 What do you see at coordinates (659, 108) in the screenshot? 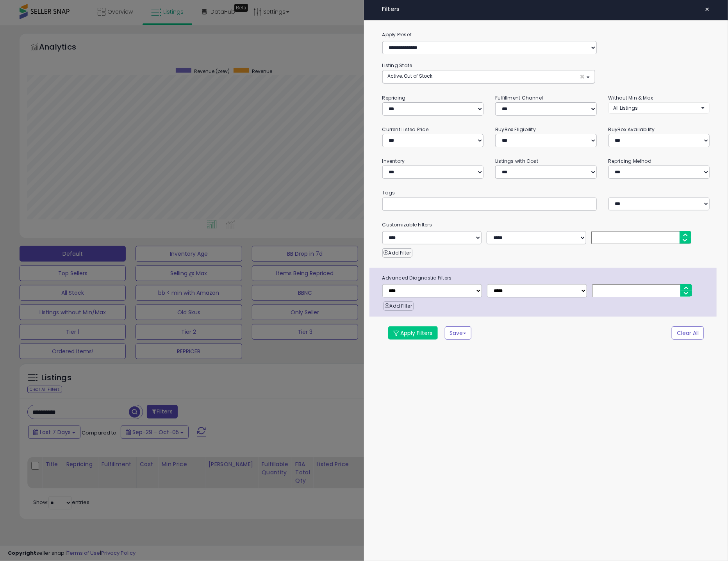
I see `button: All Listings` at bounding box center [659, 108].